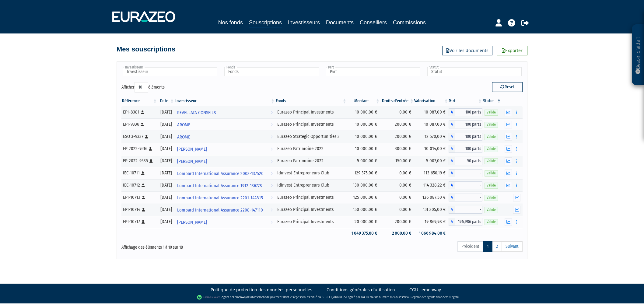 The width and height of the screenshot is (644, 308). I want to click on a: Souscriptions, so click(265, 23).